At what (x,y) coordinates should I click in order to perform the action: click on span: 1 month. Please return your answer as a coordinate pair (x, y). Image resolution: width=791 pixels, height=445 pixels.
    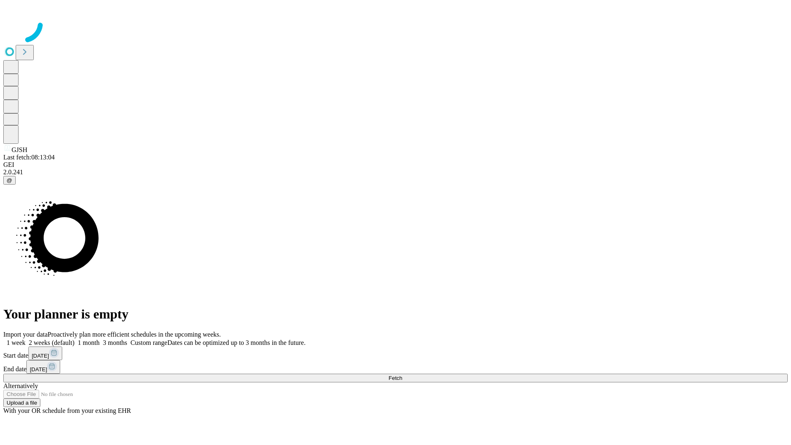
    Looking at the image, I should click on (89, 342).